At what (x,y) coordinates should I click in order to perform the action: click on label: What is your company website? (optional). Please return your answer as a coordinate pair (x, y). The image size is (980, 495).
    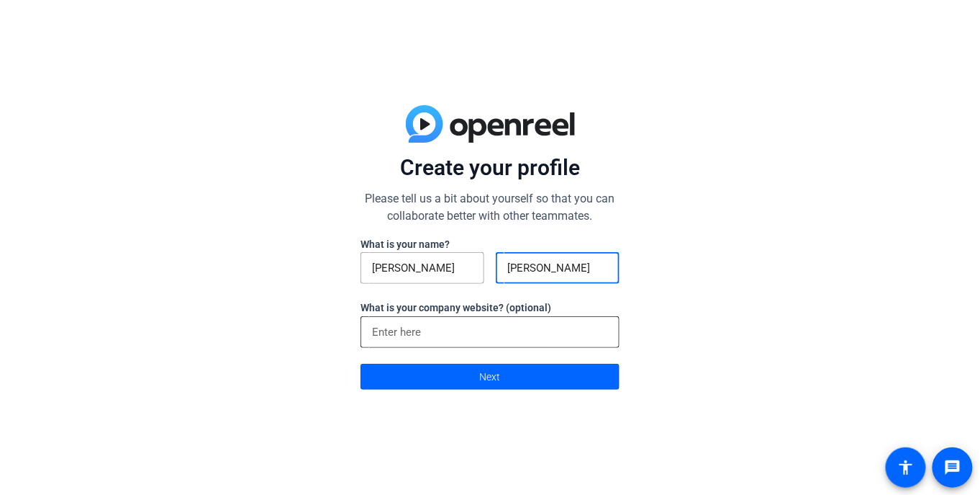
    Looking at the image, I should click on (455, 308).